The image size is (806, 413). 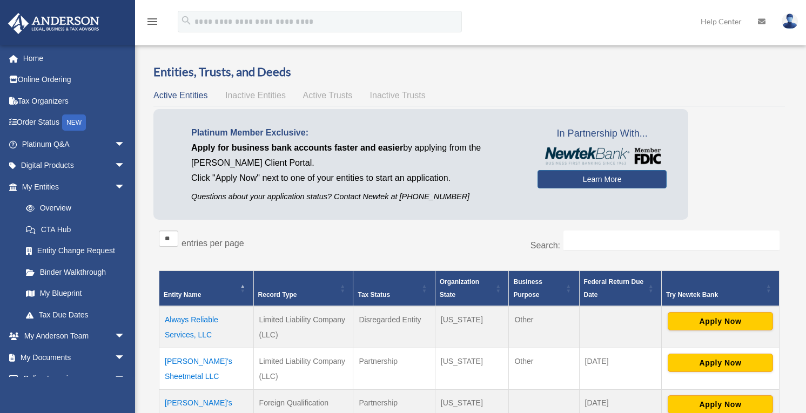 What do you see at coordinates (74, 123) in the screenshot?
I see `div: NEW` at bounding box center [74, 123].